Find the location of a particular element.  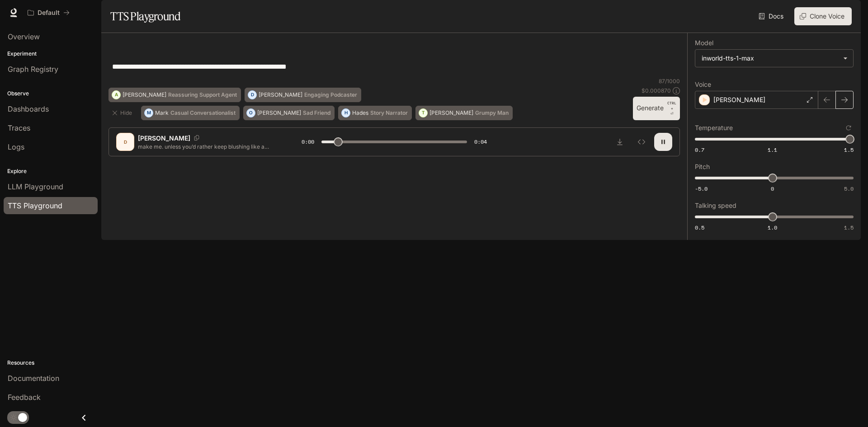

p: CTRL + is located at coordinates (672, 106).